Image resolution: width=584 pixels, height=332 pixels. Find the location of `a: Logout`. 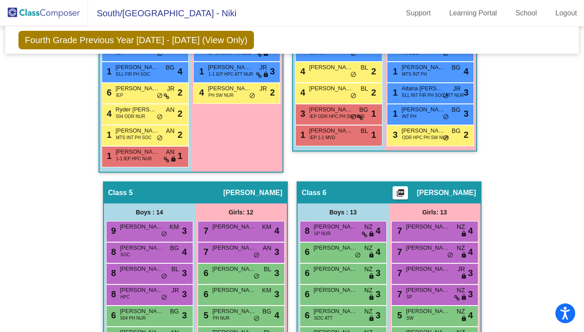

a: Logout is located at coordinates (566, 13).